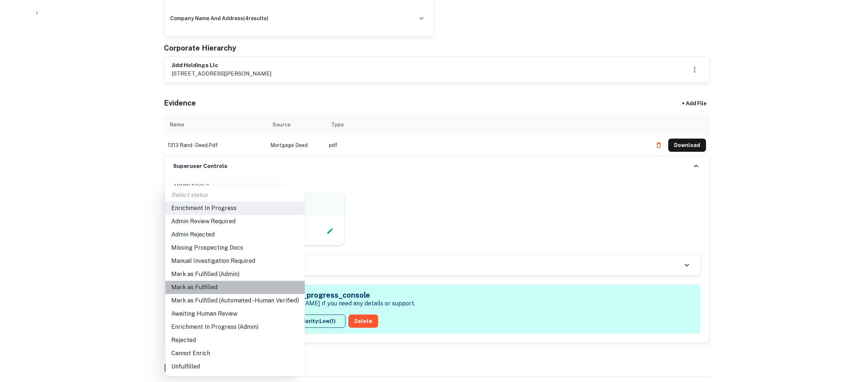 This screenshot has width=845, height=382. Describe the element at coordinates (235, 341) in the screenshot. I see `li: Rejected` at that location.